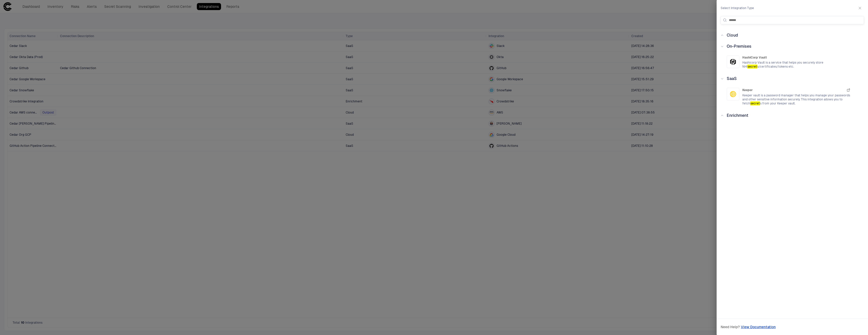  I want to click on div: SaaS, so click(792, 79).